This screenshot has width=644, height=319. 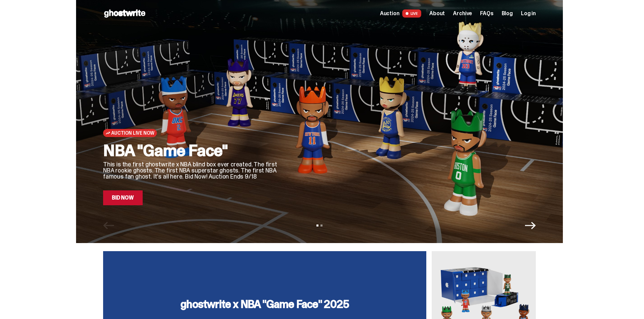 What do you see at coordinates (389, 14) in the screenshot?
I see `span: Auction` at bounding box center [389, 14].